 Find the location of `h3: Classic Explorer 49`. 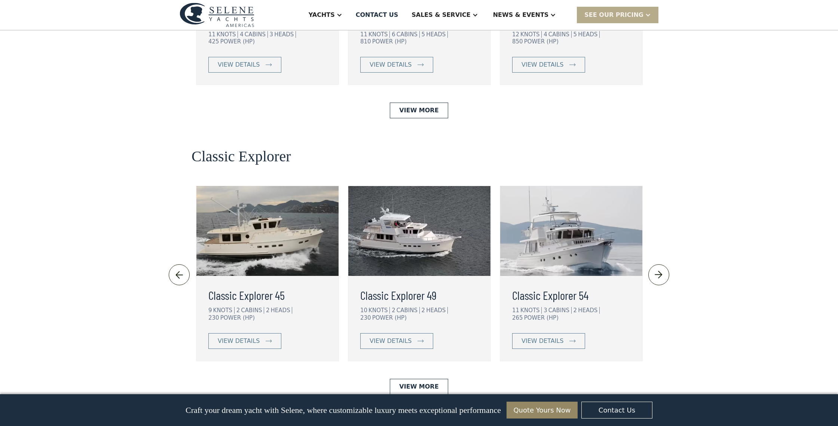

h3: Classic Explorer 49 is located at coordinates (419, 295).